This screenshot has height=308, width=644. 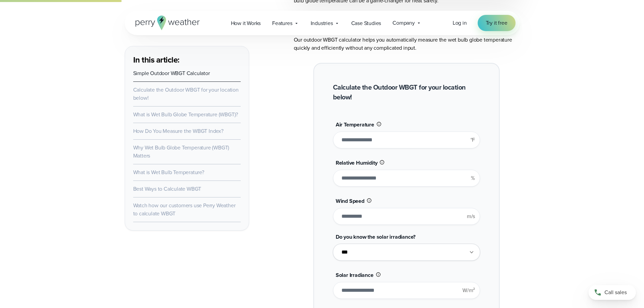 I want to click on span: Company, so click(x=404, y=23).